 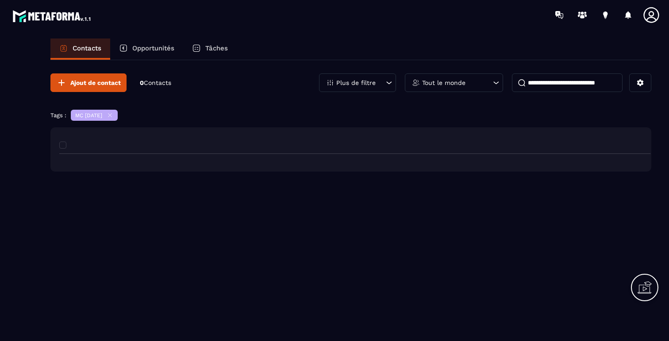 I want to click on p: Opportunités, so click(x=153, y=48).